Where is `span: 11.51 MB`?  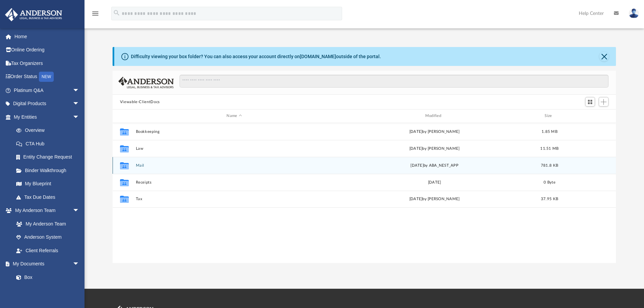 span: 11.51 MB is located at coordinates (549, 148).